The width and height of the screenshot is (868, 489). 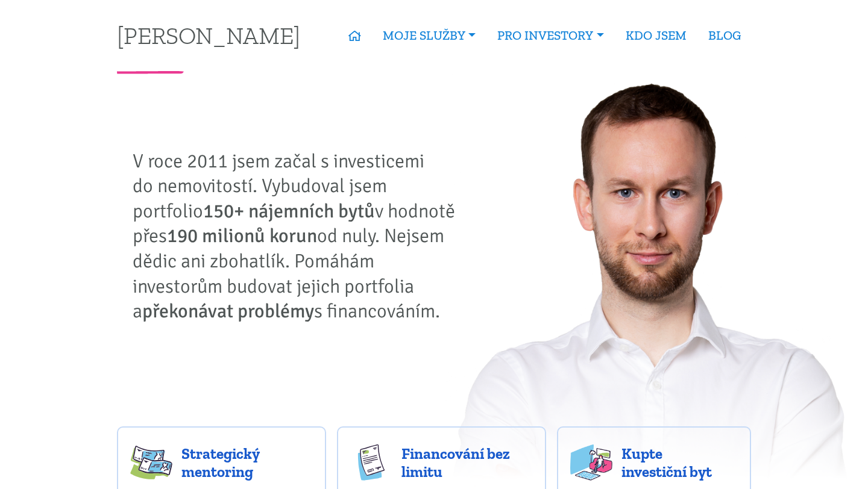 I want to click on p: V roce 2011 jsem začal s investicemi do nemovitostí. Vybudoval jsem portfolio v hodnotě přes od n..., so click(x=298, y=236).